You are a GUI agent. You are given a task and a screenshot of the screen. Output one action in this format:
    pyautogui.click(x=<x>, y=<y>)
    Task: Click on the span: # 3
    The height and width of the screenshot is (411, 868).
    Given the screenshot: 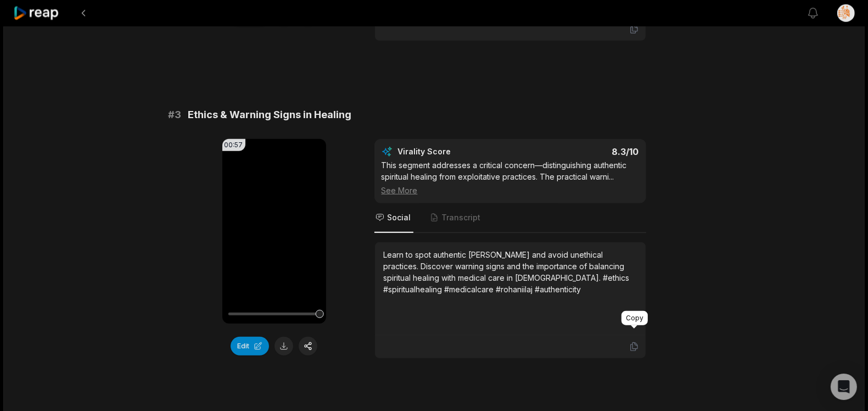 What is the action you would take?
    pyautogui.click(x=175, y=115)
    